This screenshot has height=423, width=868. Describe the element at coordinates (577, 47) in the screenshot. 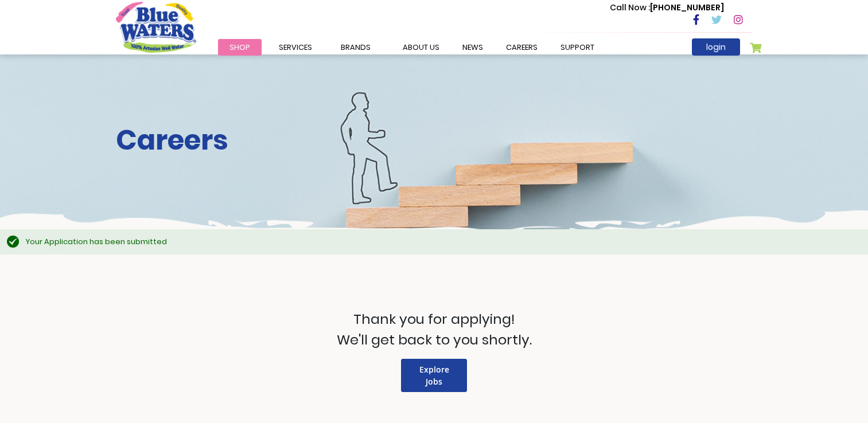

I see `a: support` at that location.